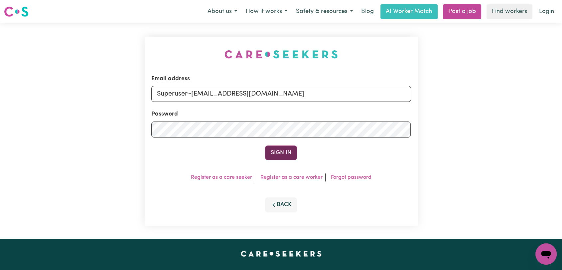  Describe the element at coordinates (171, 79) in the screenshot. I see `label: Email address` at that location.